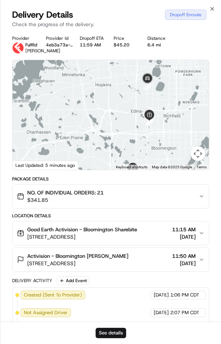 The image size is (221, 344). Describe the element at coordinates (60, 45) in the screenshot. I see `button: 4eb3a73a-16b9-cb10-b616-a370b3df538b` at that location.